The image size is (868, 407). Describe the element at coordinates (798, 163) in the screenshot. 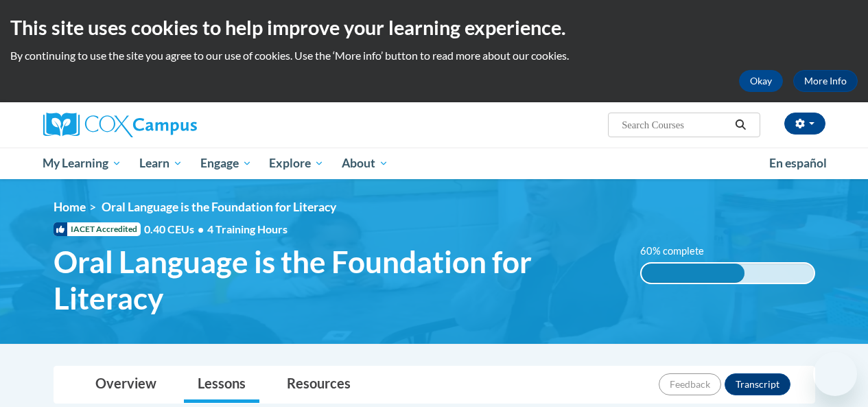

I see `span: En español` at that location.